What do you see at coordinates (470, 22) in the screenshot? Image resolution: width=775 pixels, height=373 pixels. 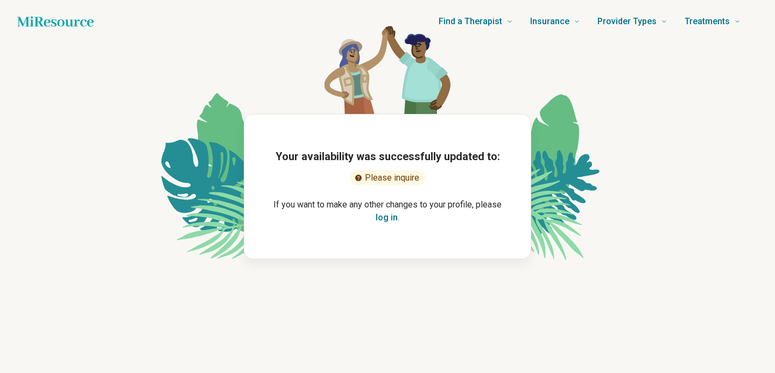 I see `span: Find a Therapist` at bounding box center [470, 22].